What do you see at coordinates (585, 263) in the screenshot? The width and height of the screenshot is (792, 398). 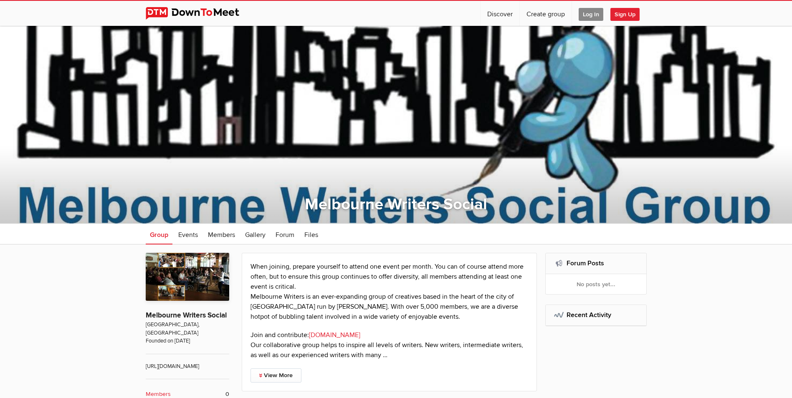 I see `a: Forum Posts` at bounding box center [585, 263].